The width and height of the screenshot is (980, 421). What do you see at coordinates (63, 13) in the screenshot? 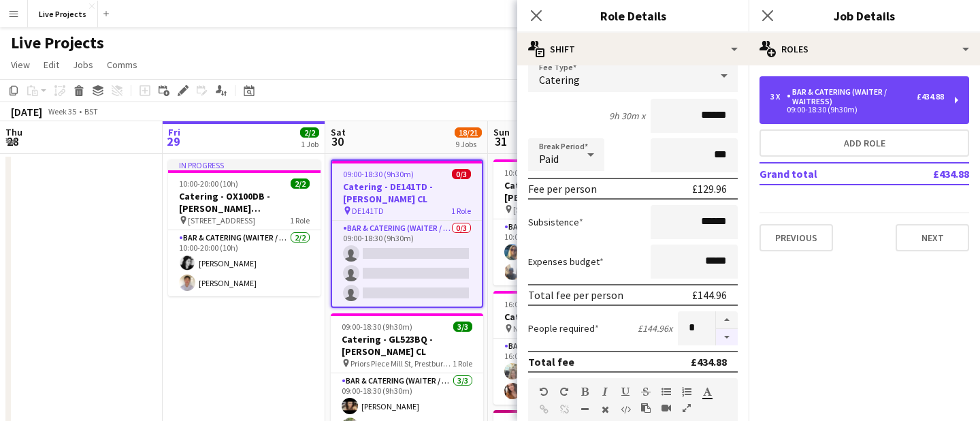
I see `button: Live Projects` at bounding box center [63, 13].